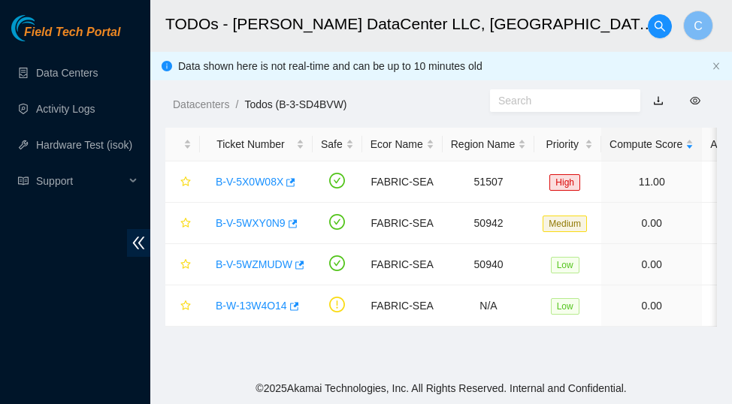 The width and height of the screenshot is (732, 404). What do you see at coordinates (72, 32) in the screenshot?
I see `span: Field Tech Portal` at bounding box center [72, 32].